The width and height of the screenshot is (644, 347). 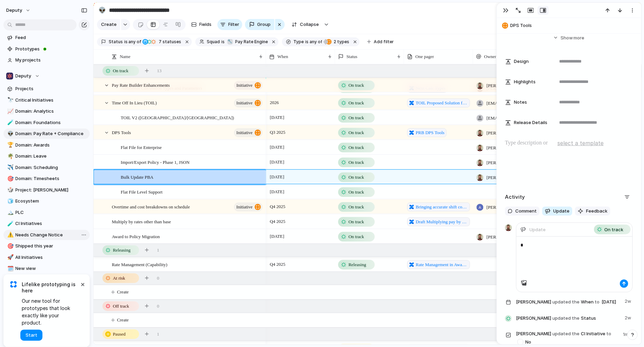 What do you see at coordinates (47, 268) in the screenshot?
I see `div: 🗓️New view` at bounding box center [47, 268].